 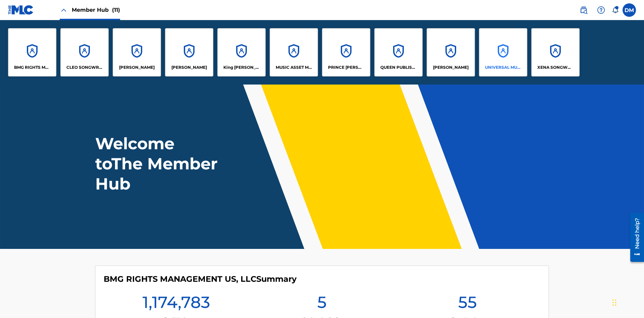 What do you see at coordinates (137, 68) in the screenshot?
I see `p: ELVIS COSTELLO` at bounding box center [137, 68].